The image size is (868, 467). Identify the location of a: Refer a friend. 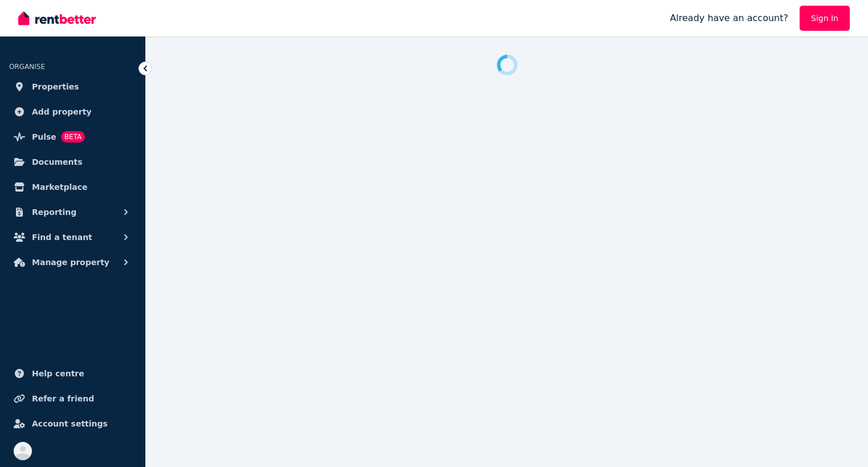
(72, 399).